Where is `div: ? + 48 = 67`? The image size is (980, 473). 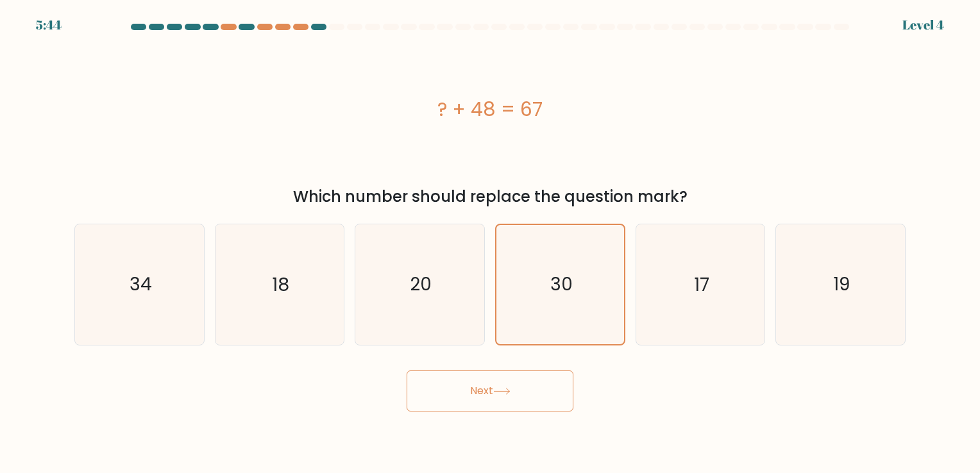
div: ? + 48 = 67 is located at coordinates (490, 109).